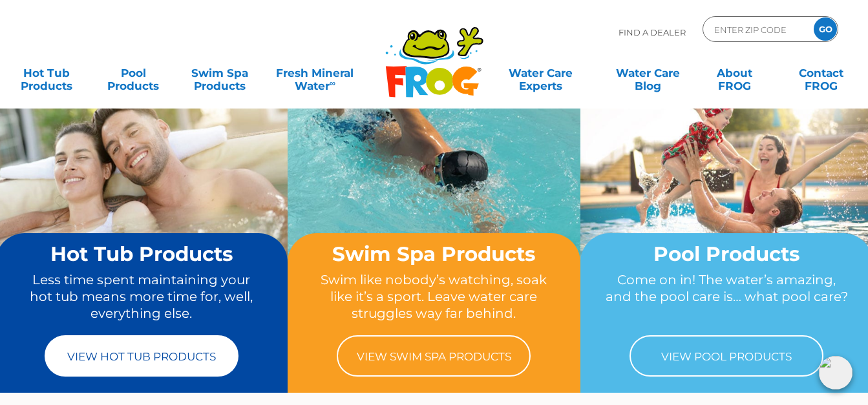 Image resolution: width=868 pixels, height=405 pixels. I want to click on a: AboutFROG, so click(735, 73).